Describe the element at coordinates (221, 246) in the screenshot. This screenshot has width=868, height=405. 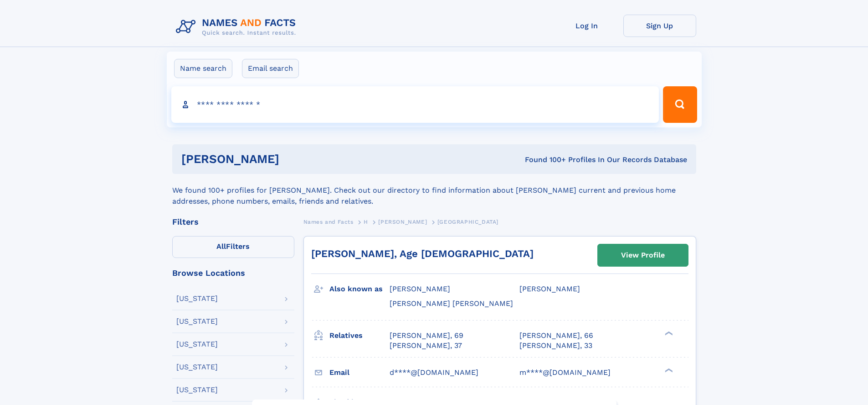
I see `span: All` at that location.